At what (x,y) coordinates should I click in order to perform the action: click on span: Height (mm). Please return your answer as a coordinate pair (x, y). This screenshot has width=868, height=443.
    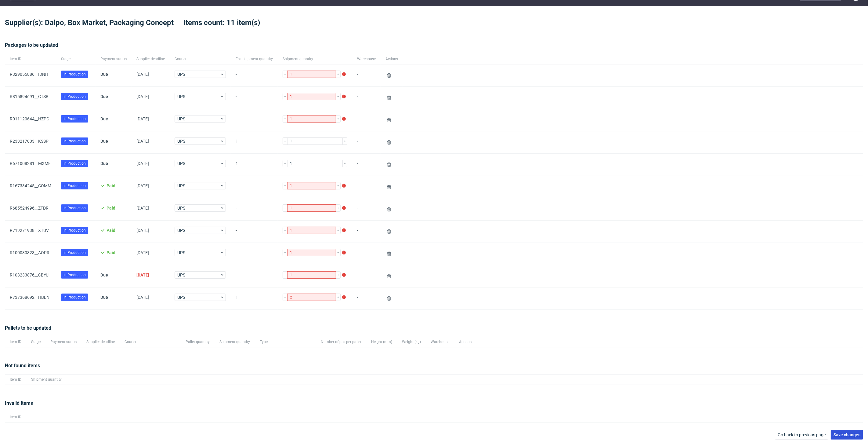
    Looking at the image, I should click on (382, 342).